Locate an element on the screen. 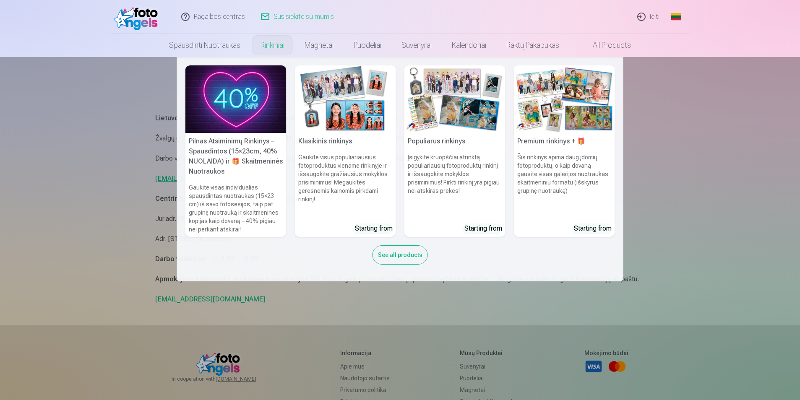 This screenshot has height=400, width=800. a: Populiarus rinkinysPopuliarus rinkinysĮsigykite kruopščiai atrinktą populiariausių fotoproduktų r... is located at coordinates (455, 151).